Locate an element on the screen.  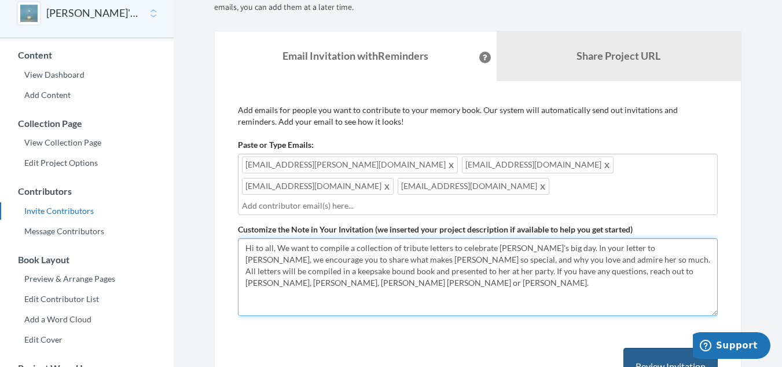
h3: Book Layout is located at coordinates (87, 259).